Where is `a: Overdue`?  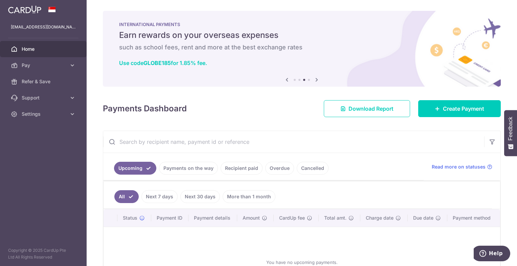 a: Overdue is located at coordinates (279, 168).